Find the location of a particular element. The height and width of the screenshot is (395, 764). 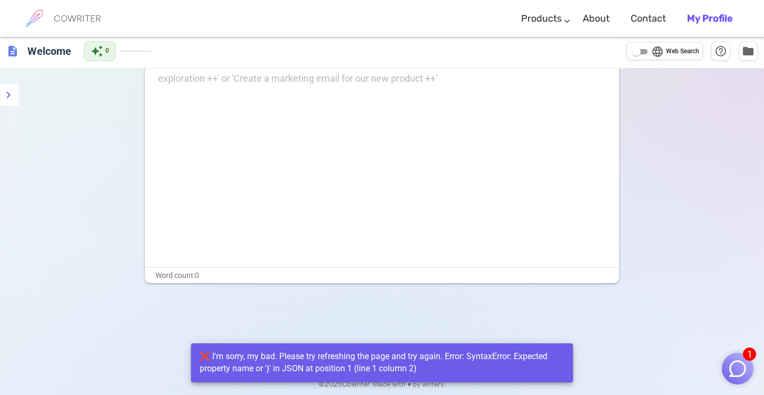

img: brand logo is located at coordinates (34, 18).